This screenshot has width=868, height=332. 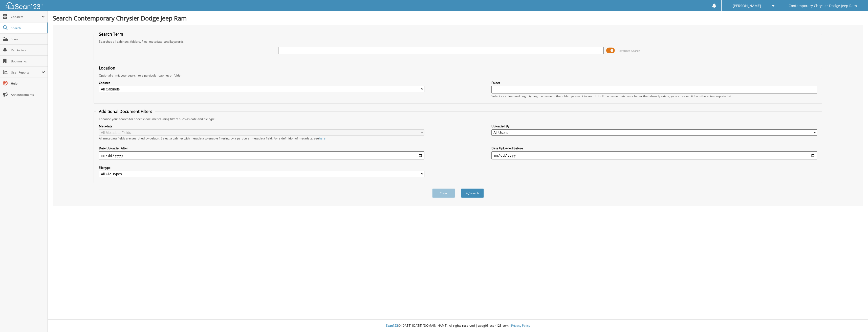 What do you see at coordinates (262, 168) in the screenshot?
I see `label: File type` at bounding box center [262, 168].